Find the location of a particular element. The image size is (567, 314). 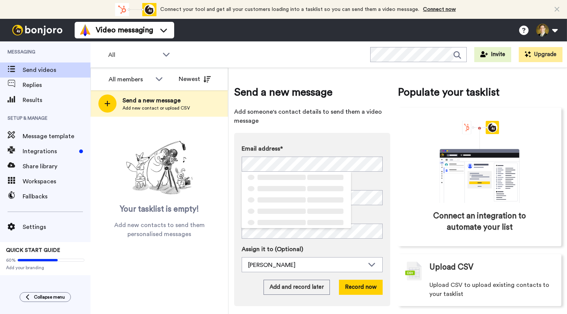

button: Upgrade is located at coordinates (541, 55).